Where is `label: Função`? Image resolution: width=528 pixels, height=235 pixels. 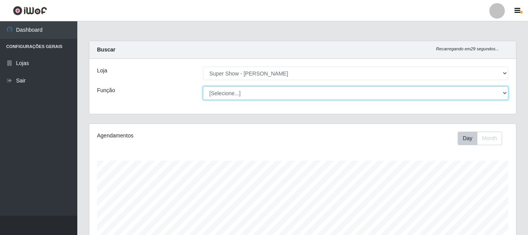 label: Função is located at coordinates (106, 90).